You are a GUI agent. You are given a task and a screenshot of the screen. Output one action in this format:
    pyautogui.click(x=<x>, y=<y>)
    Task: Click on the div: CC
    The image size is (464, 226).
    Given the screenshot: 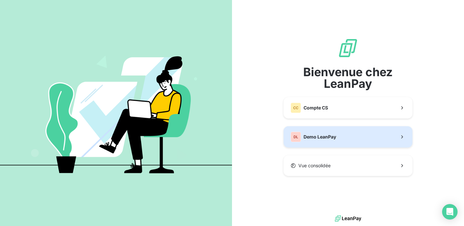 What is the action you would take?
    pyautogui.click(x=296, y=108)
    